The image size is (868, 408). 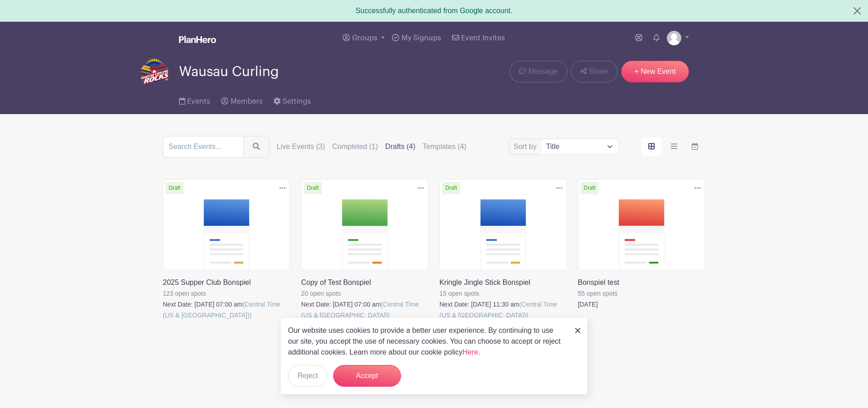 What do you see at coordinates (371, 146) in the screenshot?
I see `div: filters` at bounding box center [371, 146].